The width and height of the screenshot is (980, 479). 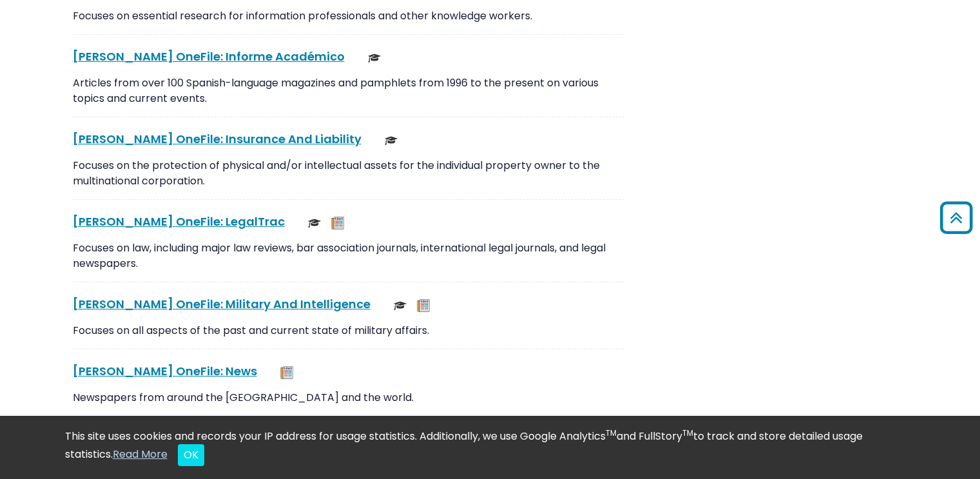 I want to click on p: Focuses on all aspects of the past and current state of military affairs., so click(x=349, y=331).